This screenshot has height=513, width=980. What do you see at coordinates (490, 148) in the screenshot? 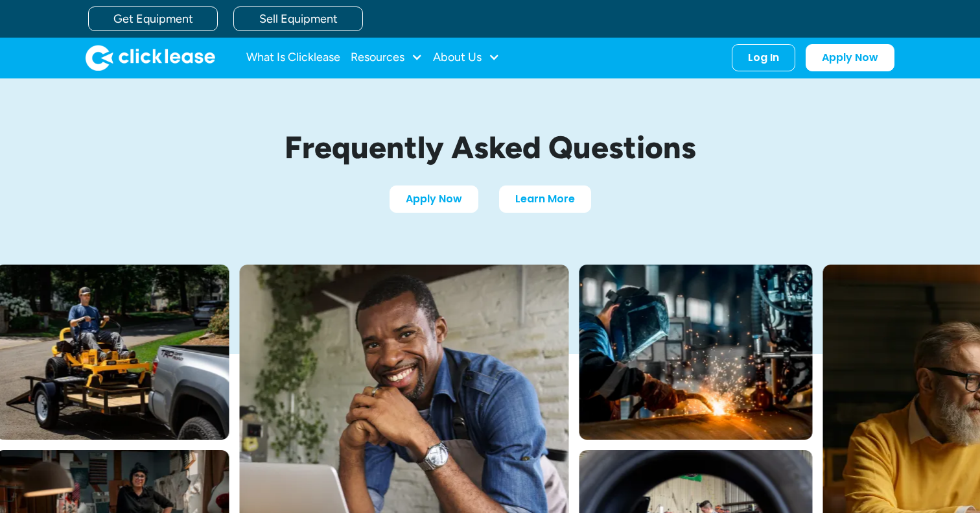
I see `h1: Frequently Asked Questions` at bounding box center [490, 148].